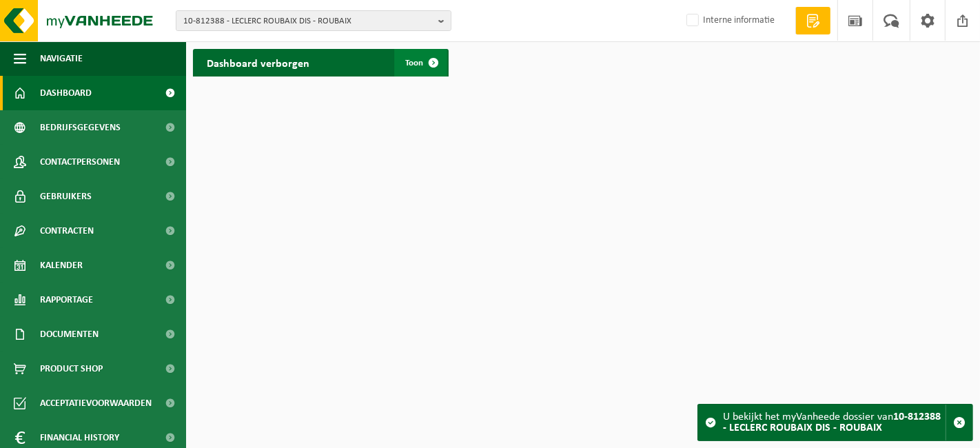  Describe the element at coordinates (314, 20) in the screenshot. I see `button: 10-812388 - LECLERC ROUBAIX DIS - ROUBAIX` at that location.